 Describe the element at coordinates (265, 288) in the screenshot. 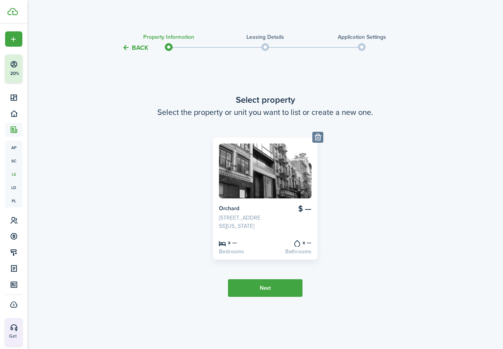

I see `button: Next` at that location.